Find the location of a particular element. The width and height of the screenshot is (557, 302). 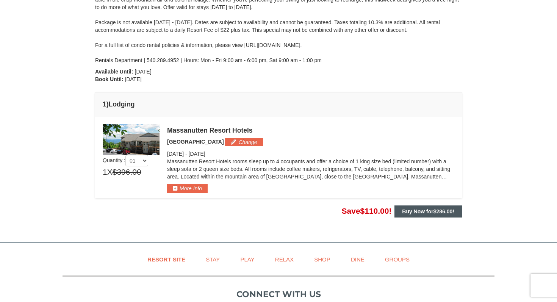

p: Connect with us is located at coordinates (278, 294).